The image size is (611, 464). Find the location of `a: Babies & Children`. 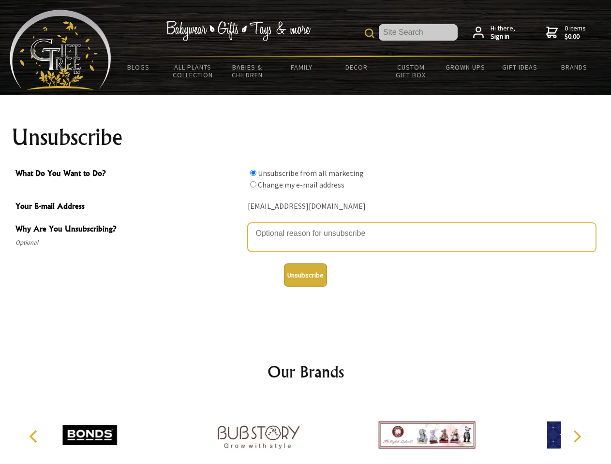

a: Babies & Children is located at coordinates (247, 71).